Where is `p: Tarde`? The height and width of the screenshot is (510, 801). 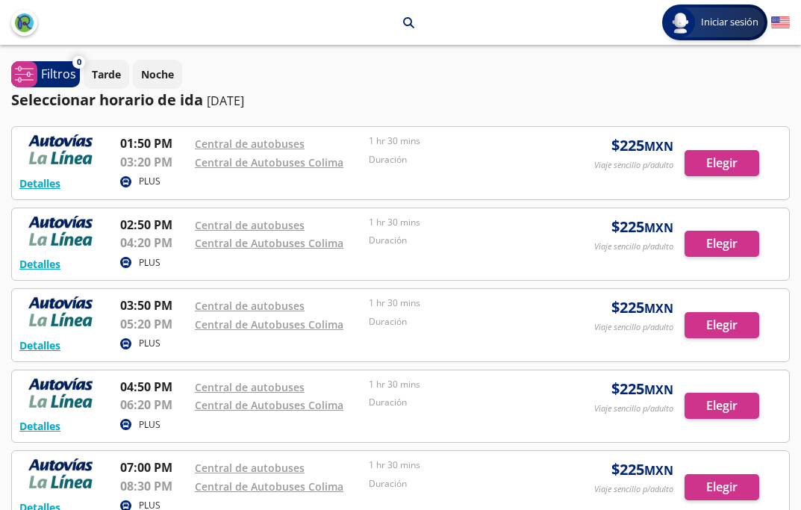
p: Tarde is located at coordinates (106, 74).